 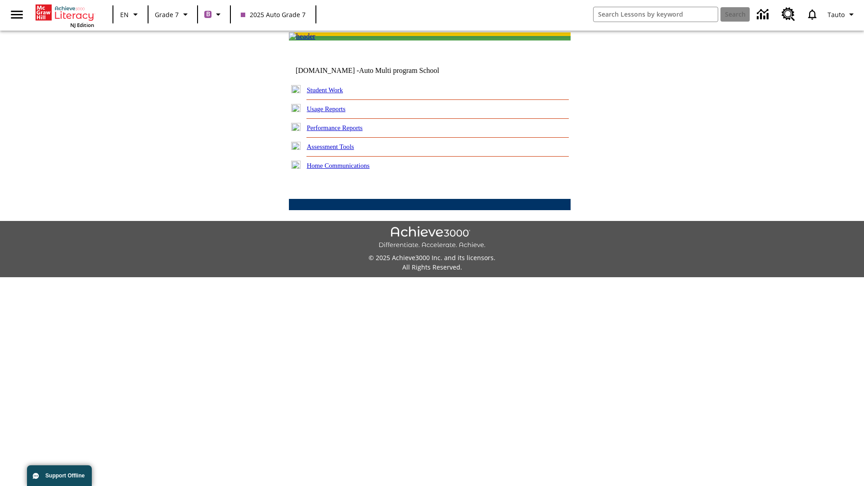 What do you see at coordinates (65, 475) in the screenshot?
I see `span: Support Offline` at bounding box center [65, 475].